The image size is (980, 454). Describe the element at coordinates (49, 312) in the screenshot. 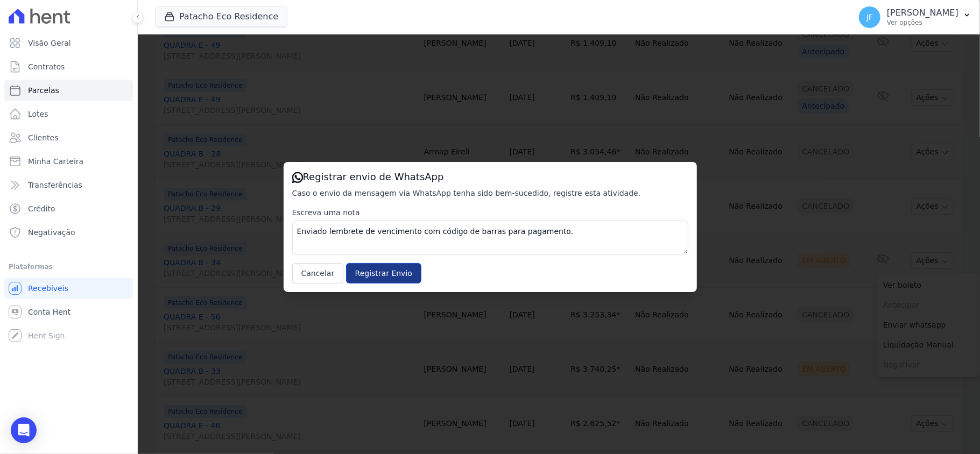

I see `span: Conta Hent` at that location.